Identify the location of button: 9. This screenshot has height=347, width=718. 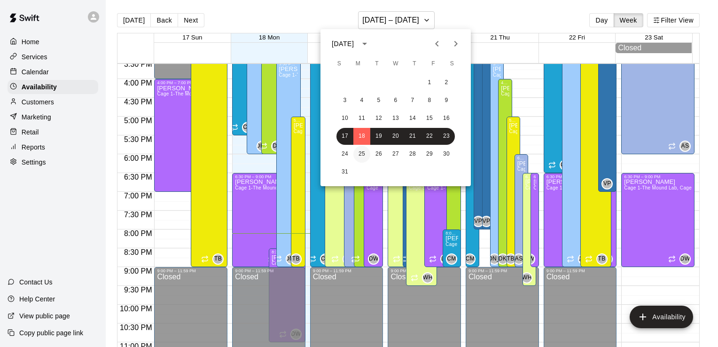
(446, 101).